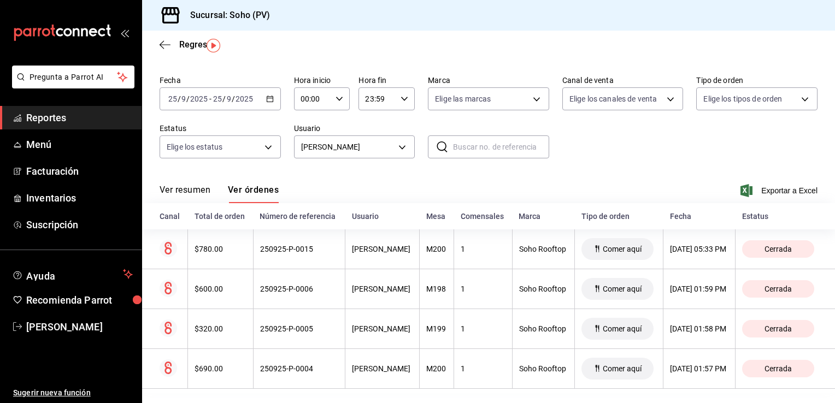 The width and height of the screenshot is (835, 403). What do you see at coordinates (780, 216) in the screenshot?
I see `div: Estatus` at bounding box center [780, 216].